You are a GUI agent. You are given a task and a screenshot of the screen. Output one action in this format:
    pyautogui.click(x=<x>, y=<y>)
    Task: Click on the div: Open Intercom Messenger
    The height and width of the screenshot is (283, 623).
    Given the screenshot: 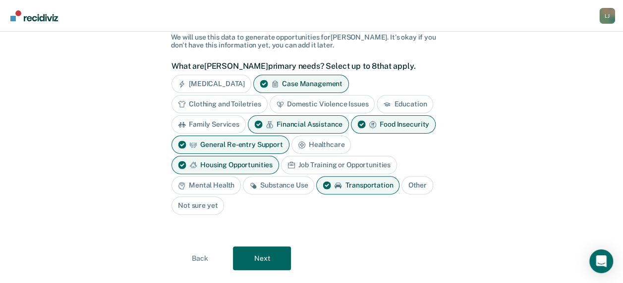 What is the action you would take?
    pyautogui.click(x=601, y=262)
    